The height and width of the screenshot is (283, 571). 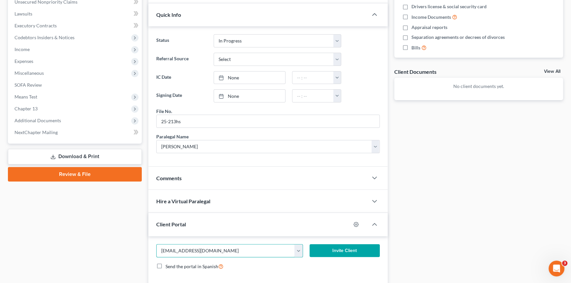 What do you see at coordinates (182, 41) in the screenshot?
I see `label: Status` at bounding box center [182, 41].